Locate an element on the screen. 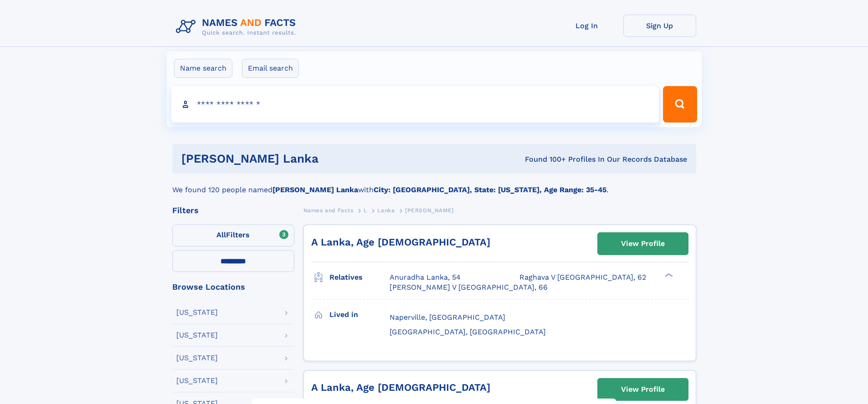 The height and width of the screenshot is (404, 868). a: Anuradha Lanka, 54 is located at coordinates (425, 277).